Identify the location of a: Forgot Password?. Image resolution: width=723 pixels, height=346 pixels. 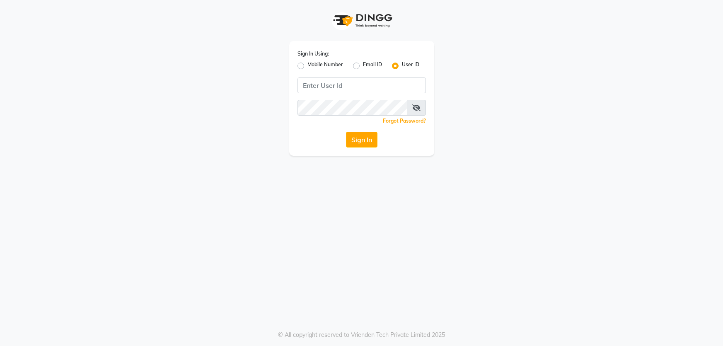
(404, 121).